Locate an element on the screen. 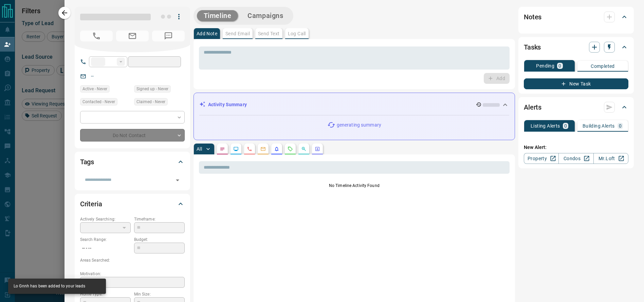 The image size is (644, 302). p: Areas Searched: is located at coordinates (132, 260).